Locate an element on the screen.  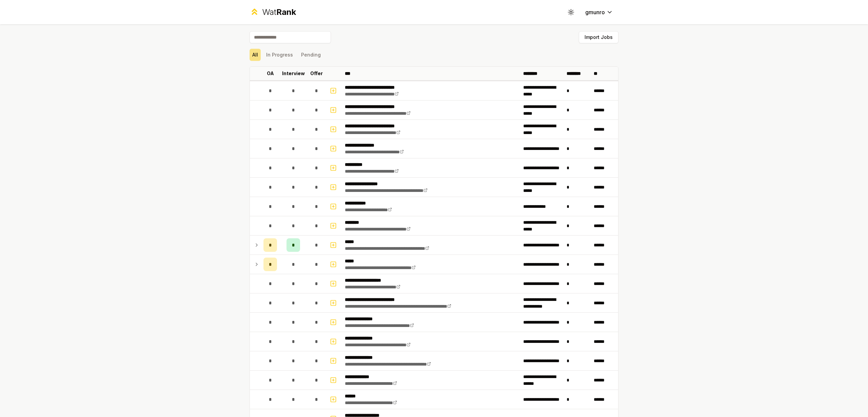
div: Wat is located at coordinates (279, 13).